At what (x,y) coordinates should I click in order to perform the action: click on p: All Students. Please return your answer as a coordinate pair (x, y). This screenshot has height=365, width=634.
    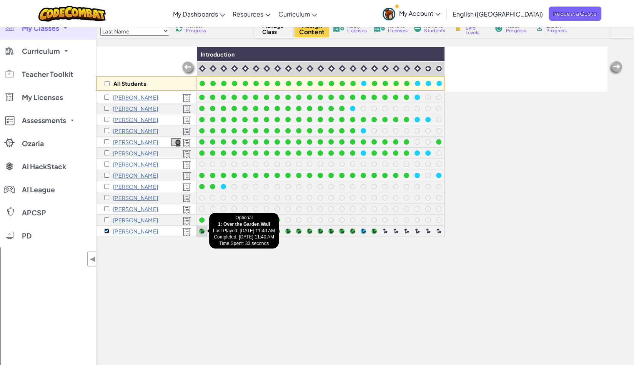
    Looking at the image, I should click on (130, 83).